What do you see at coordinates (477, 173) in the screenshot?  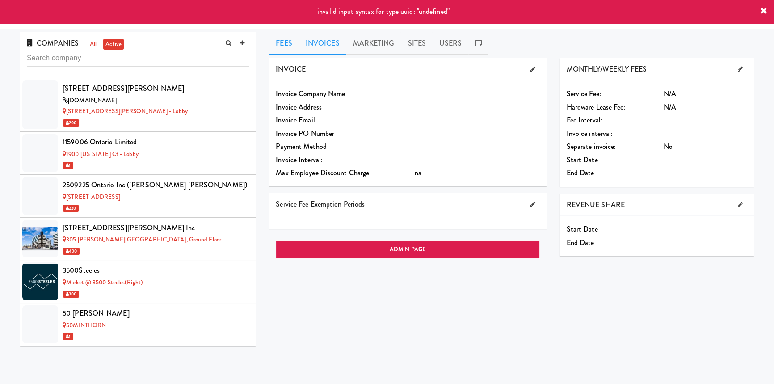 I see `div: na` at bounding box center [477, 173].